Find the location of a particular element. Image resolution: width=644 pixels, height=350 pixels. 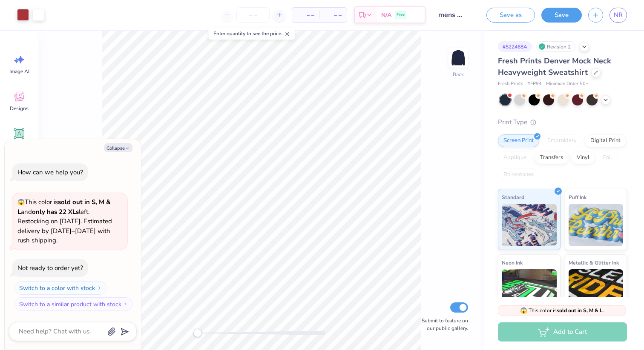

div: Rhinestones is located at coordinates (518, 175).